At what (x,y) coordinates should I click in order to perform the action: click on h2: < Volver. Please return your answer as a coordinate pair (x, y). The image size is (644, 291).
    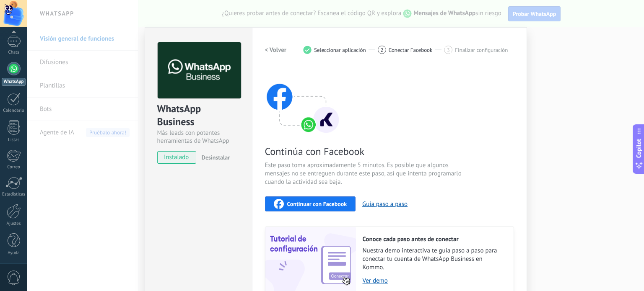
    Looking at the image, I should click on (276, 50).